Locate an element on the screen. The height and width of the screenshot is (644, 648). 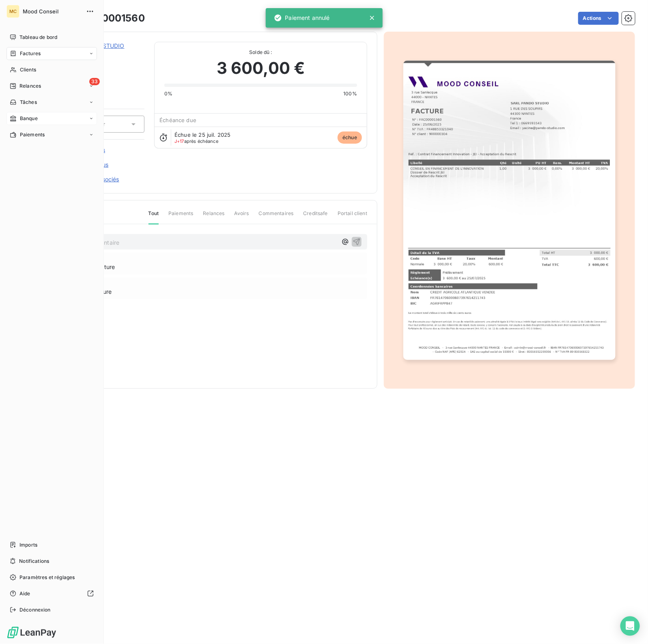
a: Imports is located at coordinates (51, 545).